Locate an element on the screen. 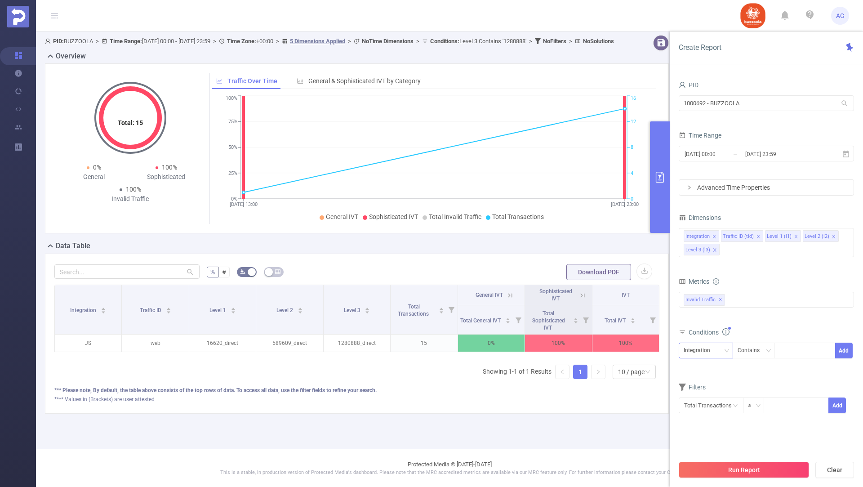 Image resolution: width=863 pixels, height=487 pixels. p: 0% is located at coordinates (491, 343).